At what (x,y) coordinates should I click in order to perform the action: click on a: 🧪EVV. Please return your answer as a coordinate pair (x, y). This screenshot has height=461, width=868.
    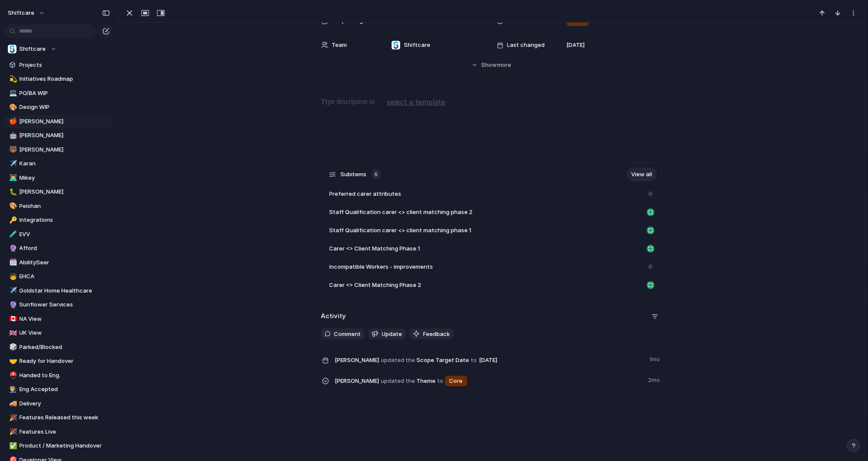
    Looking at the image, I should click on (59, 235).